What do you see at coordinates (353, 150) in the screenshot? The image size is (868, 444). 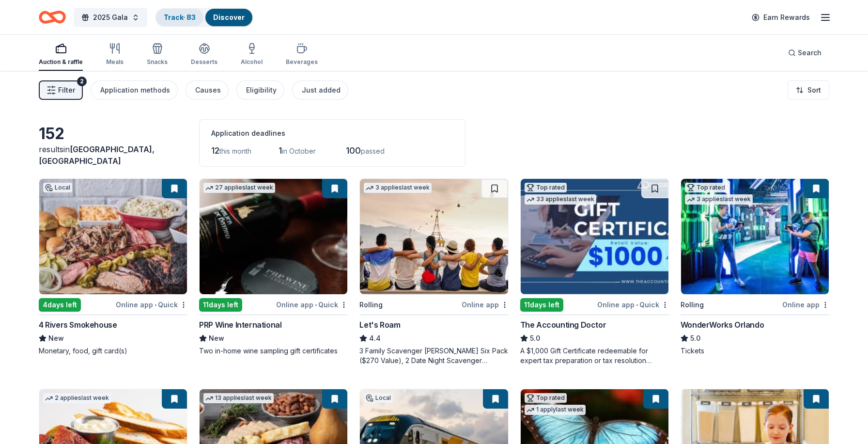 I see `span: 100` at bounding box center [353, 150].